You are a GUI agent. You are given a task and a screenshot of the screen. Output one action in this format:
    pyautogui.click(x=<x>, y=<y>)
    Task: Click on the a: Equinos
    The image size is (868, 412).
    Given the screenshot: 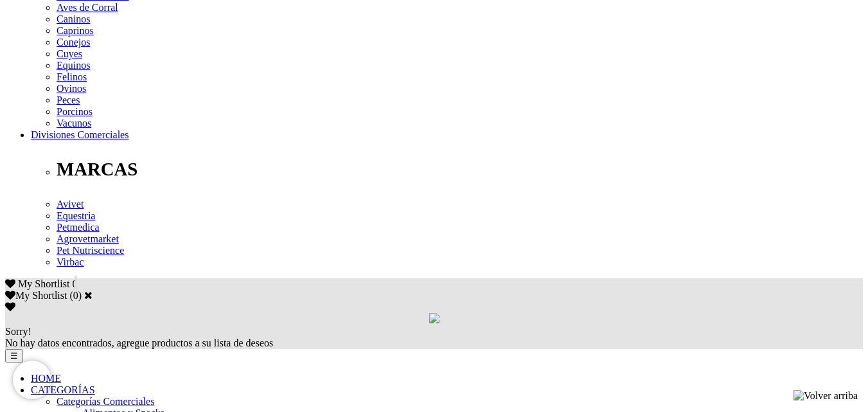 What is the action you would take?
    pyautogui.click(x=73, y=65)
    